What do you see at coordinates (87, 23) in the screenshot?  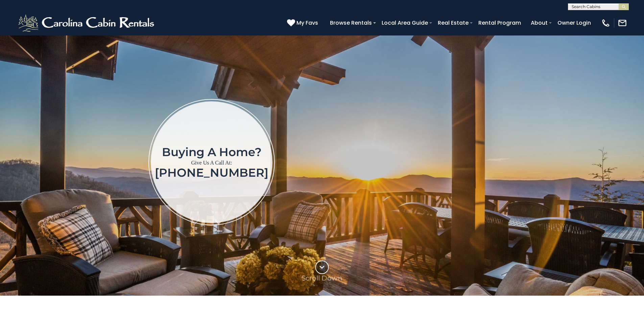 I see `img: White-1-2.png` at bounding box center [87, 23].